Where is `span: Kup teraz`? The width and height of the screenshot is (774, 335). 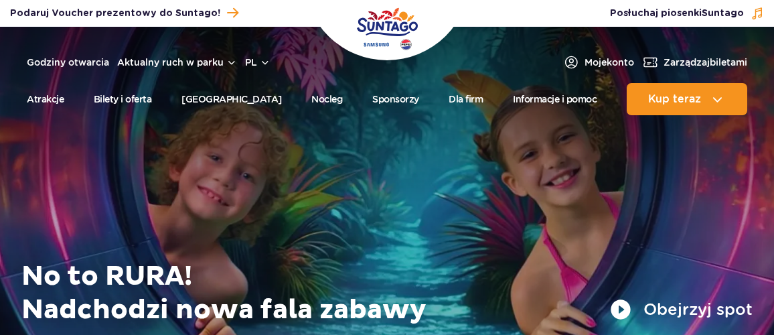
span: Kup teraz is located at coordinates (674, 99).